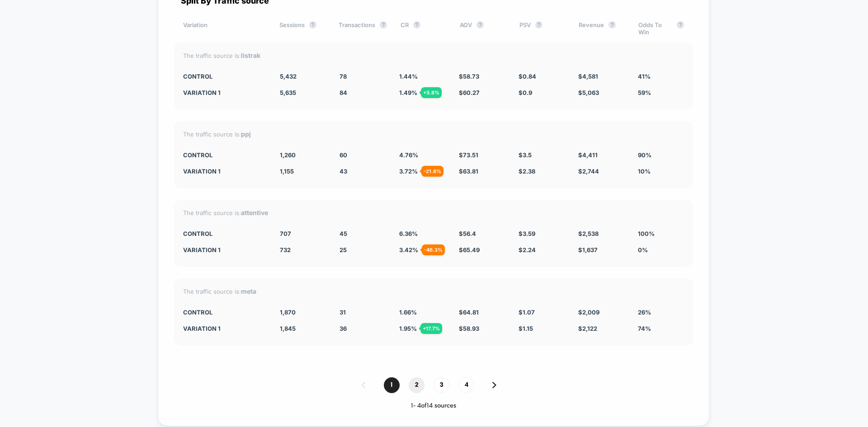 The width and height of the screenshot is (868, 427). Describe the element at coordinates (246, 134) in the screenshot. I see `strong: ppj` at that location.